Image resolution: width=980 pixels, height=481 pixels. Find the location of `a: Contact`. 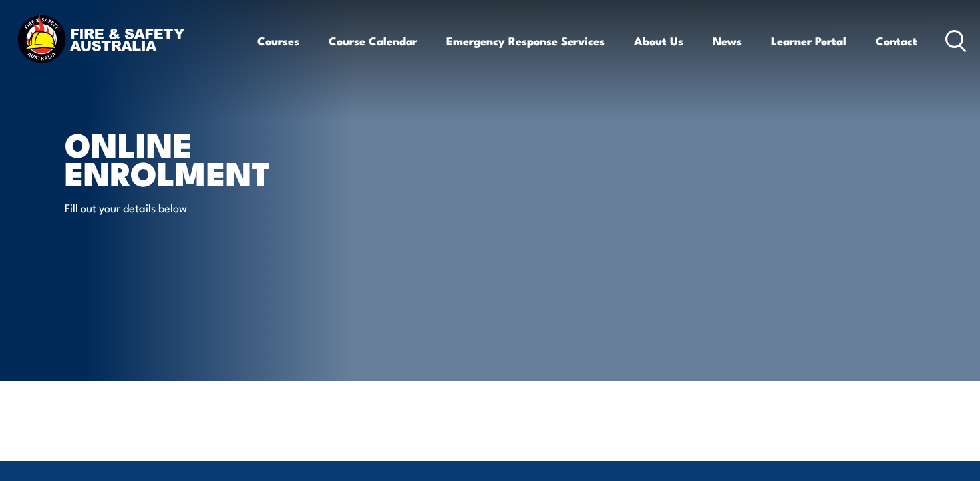

a: Contact is located at coordinates (896, 41).